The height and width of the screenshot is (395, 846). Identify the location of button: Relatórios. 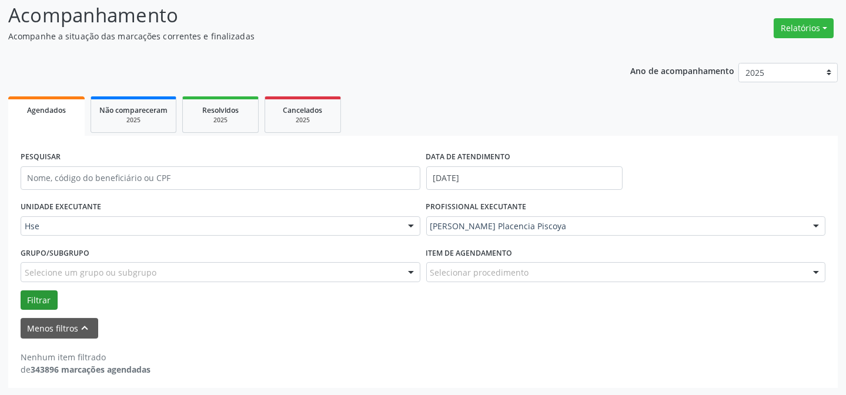
(804, 28).